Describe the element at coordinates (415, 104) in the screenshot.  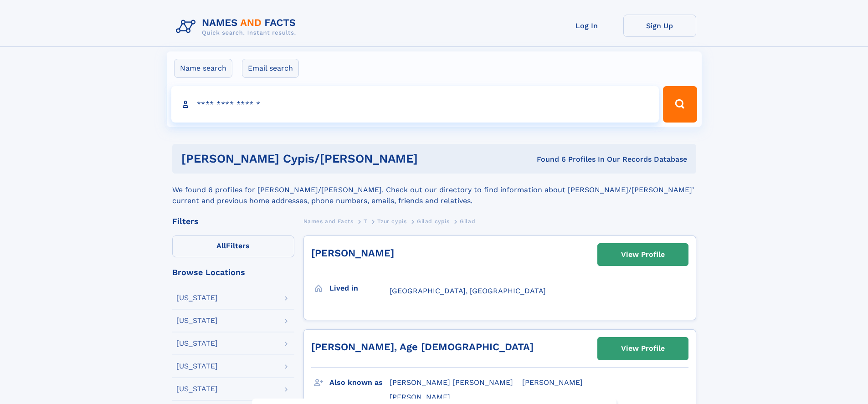
I see `input: search input` at that location.